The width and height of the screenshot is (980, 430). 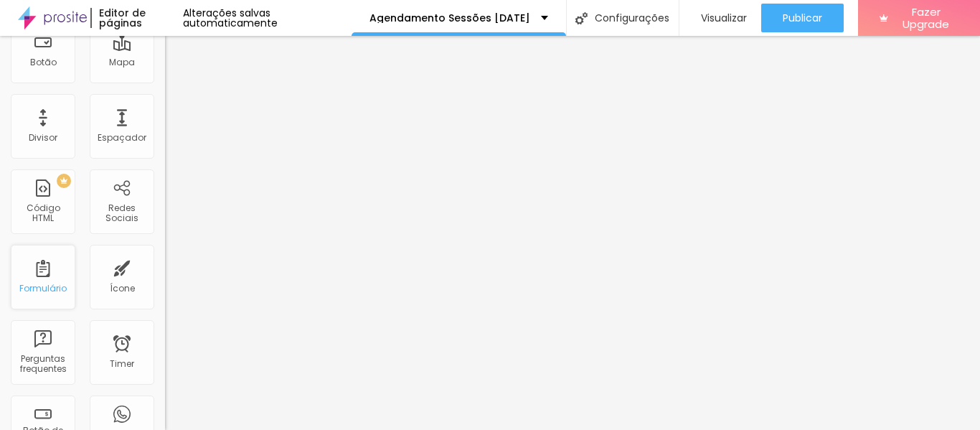 I want to click on div: Perguntas frequentes, so click(x=42, y=364).